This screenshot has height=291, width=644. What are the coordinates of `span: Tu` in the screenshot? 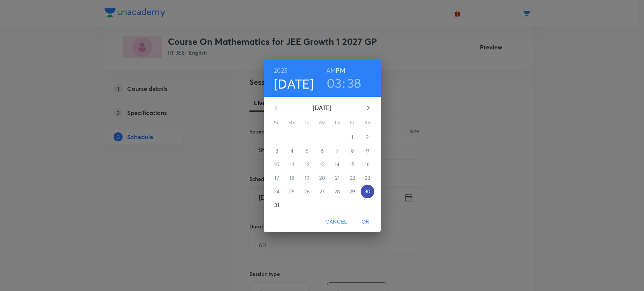 It's located at (307, 123).